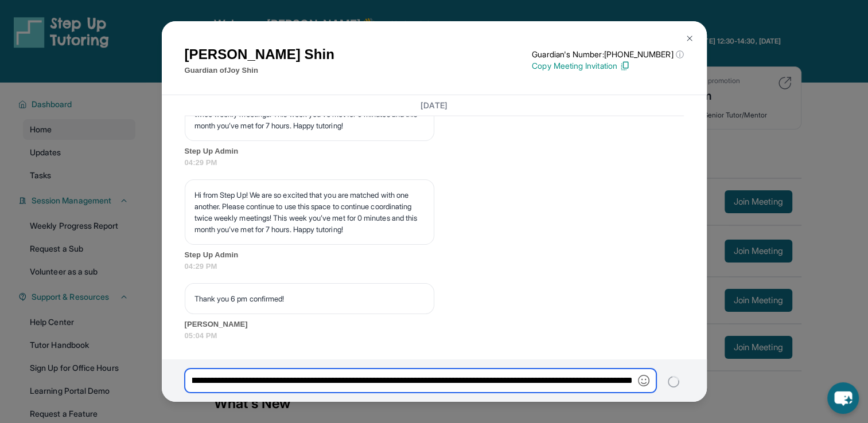 This screenshot has height=423, width=868. Describe the element at coordinates (690, 39) in the screenshot. I see `img: Close Icon` at that location.